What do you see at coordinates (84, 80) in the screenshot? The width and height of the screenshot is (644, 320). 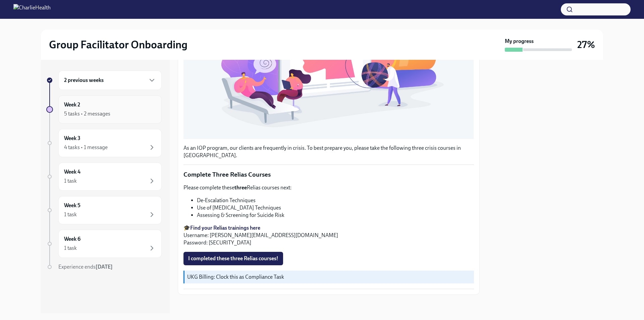 I see `h6: 2 previous weeks` at bounding box center [84, 80].